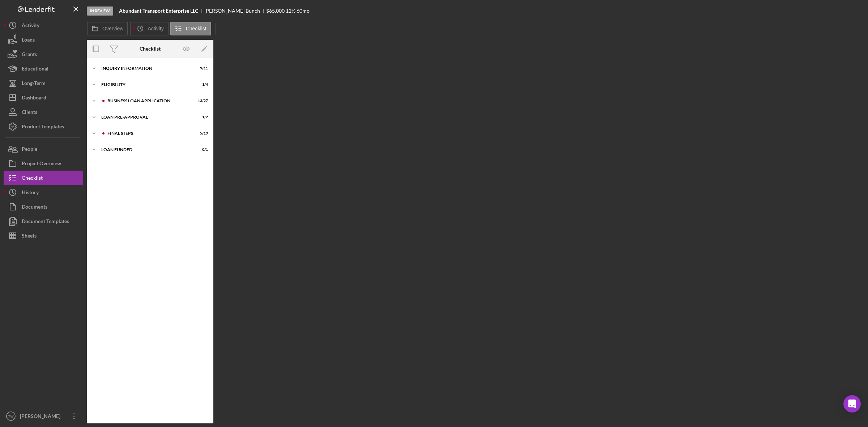  What do you see at coordinates (33, 84) in the screenshot?
I see `div: Long-Term` at bounding box center [33, 84].